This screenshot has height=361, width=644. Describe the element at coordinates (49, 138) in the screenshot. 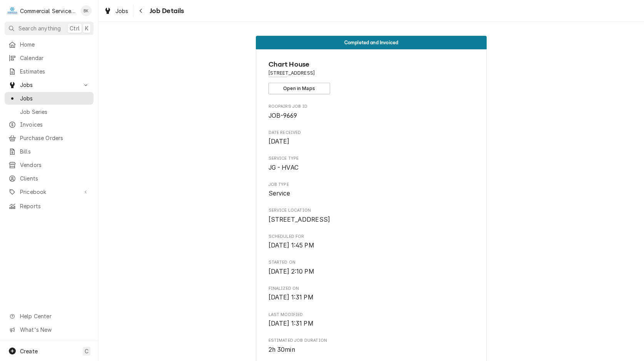

I see `a: Purchase Orders` at that location.